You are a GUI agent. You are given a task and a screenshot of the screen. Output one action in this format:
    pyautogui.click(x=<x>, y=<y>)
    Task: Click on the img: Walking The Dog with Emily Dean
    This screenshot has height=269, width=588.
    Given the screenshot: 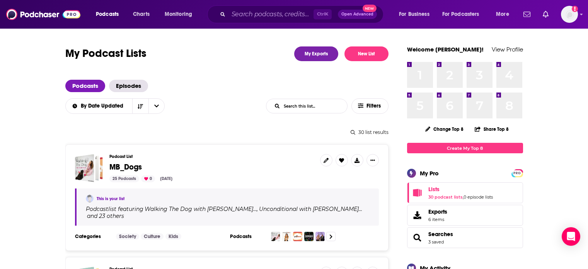 What is the action you would take?
    pyautogui.click(x=276, y=236)
    